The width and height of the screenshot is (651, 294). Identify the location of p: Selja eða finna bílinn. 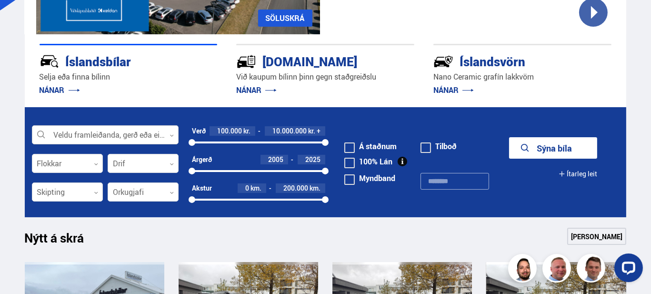
(129, 77).